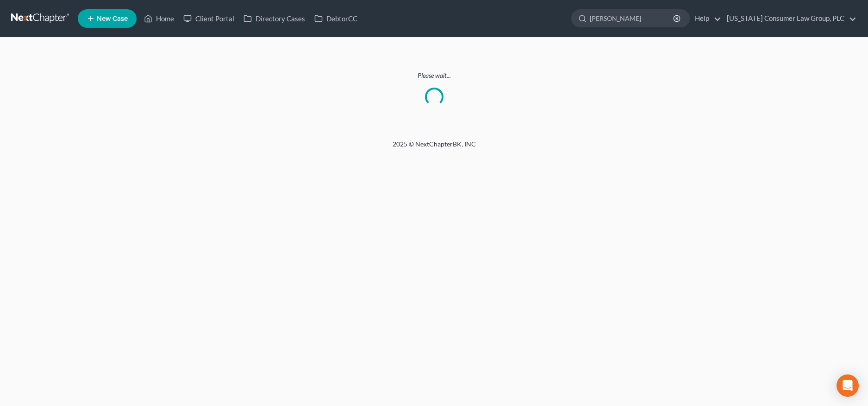  What do you see at coordinates (336, 19) in the screenshot?
I see `a: DebtorCC` at bounding box center [336, 19].